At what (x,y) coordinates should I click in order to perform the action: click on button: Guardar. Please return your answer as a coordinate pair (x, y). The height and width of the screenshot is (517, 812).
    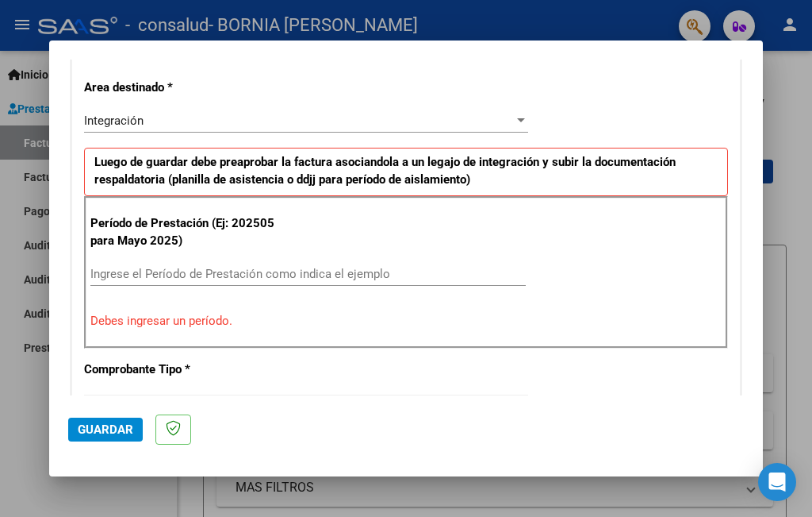
    Looking at the image, I should click on (105, 430).